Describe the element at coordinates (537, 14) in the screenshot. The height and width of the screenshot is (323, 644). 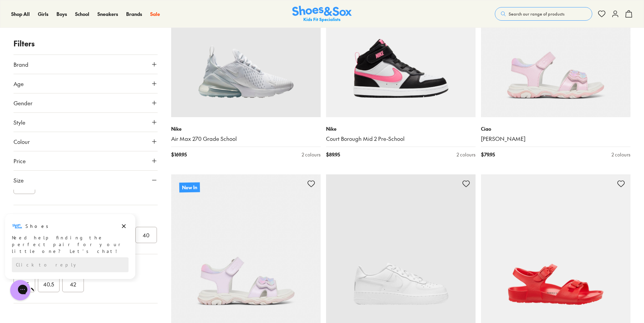
I see `span: Search our range of products` at that location.